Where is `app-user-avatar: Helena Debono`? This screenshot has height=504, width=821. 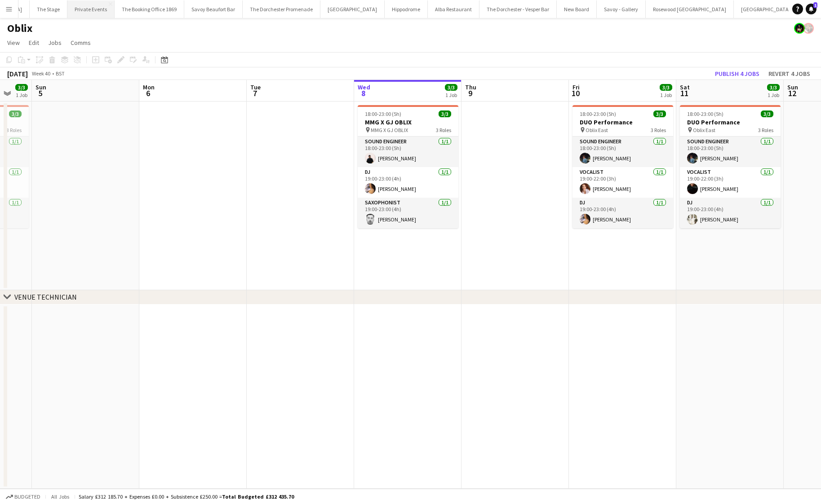
app-user-avatar: Helena Debono is located at coordinates (799, 28).